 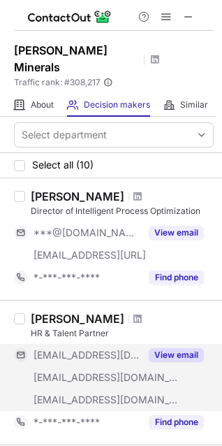 What do you see at coordinates (122, 211) in the screenshot?
I see `div: Director of Intelligent Process Optimization` at bounding box center [122, 211].